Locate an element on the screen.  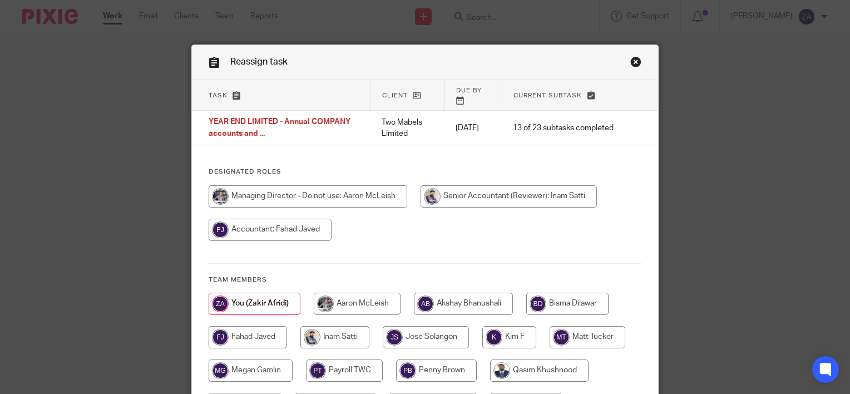
a: Close this dialog window is located at coordinates (636, 63).